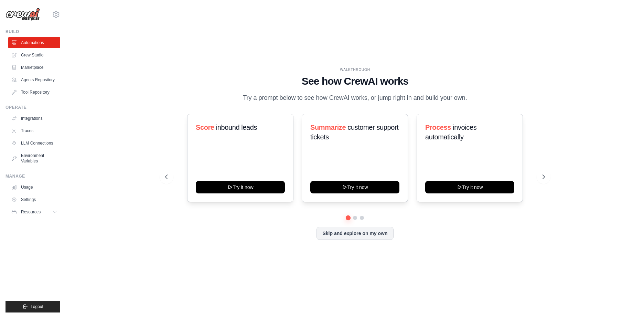 The height and width of the screenshot is (318, 644). I want to click on a: LLM Connections, so click(34, 143).